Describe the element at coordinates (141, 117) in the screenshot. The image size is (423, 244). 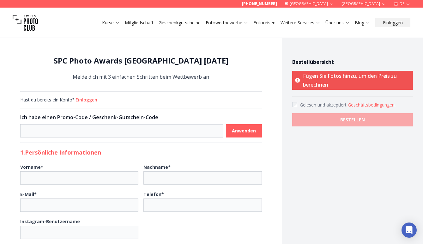
I see `h3: Ich habe einen Promo-Code / Geschenk-Gutschein-Code` at that location.